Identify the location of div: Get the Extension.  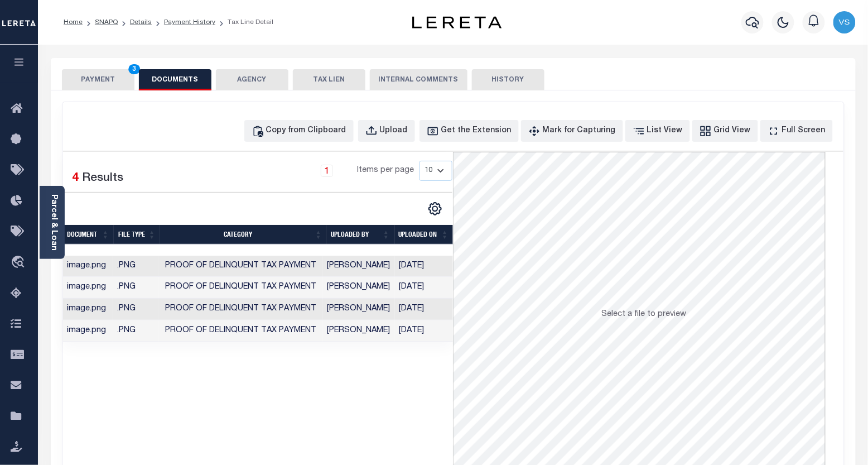
(476, 131).